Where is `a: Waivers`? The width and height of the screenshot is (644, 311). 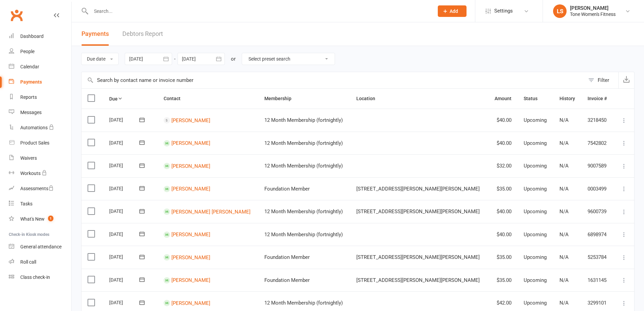
a: Waivers is located at coordinates (40, 158).